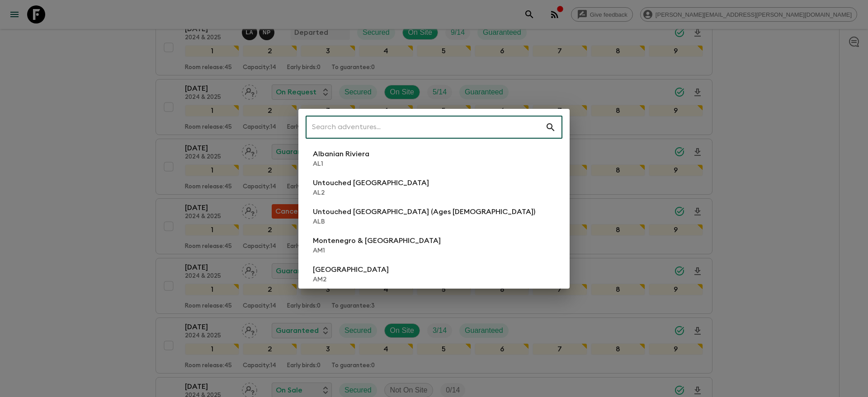  Describe the element at coordinates (424, 222) in the screenshot. I see `p: ALB` at that location.